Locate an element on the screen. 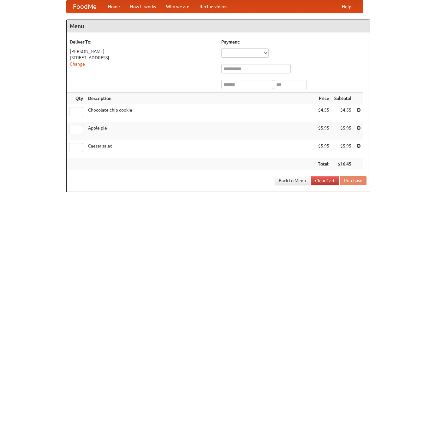 The height and width of the screenshot is (446, 429). a: Clear Cart is located at coordinates (324, 181).